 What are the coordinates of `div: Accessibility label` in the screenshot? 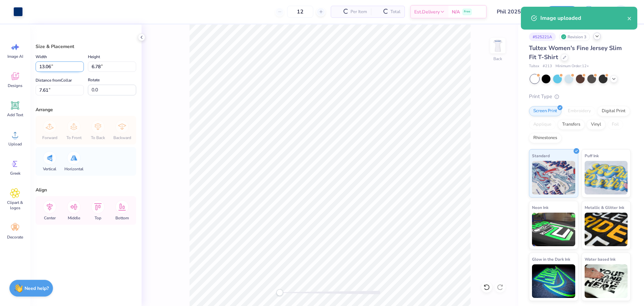 It's located at (280, 293).